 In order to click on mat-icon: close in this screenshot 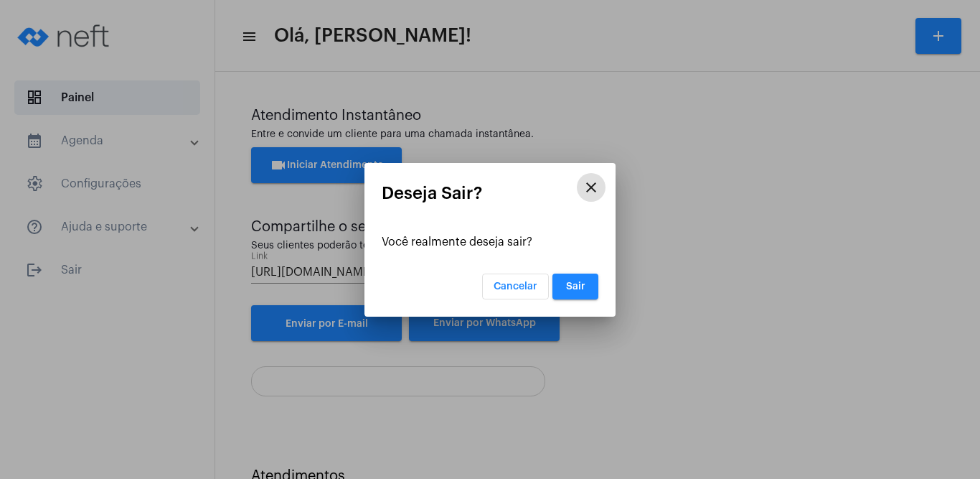, I will do `click(592, 187)`.